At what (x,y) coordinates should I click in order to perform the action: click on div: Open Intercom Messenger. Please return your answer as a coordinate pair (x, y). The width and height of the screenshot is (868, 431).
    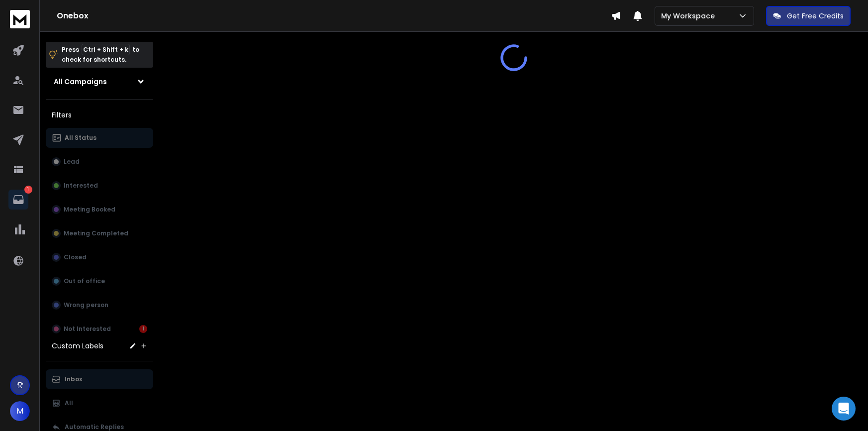
    Looking at the image, I should click on (844, 408).